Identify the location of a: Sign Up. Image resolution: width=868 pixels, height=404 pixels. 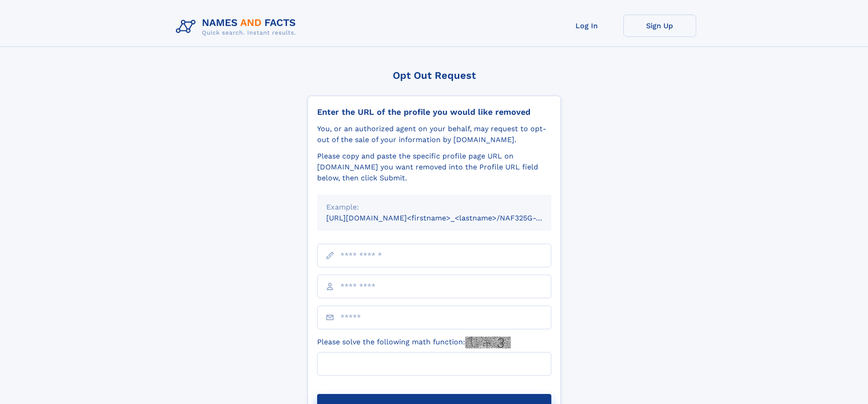
(660, 25).